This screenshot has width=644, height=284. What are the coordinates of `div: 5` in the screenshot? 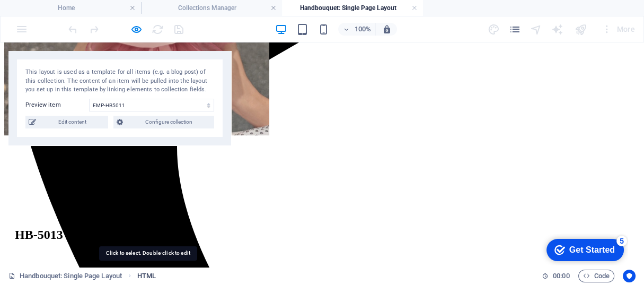 It's located at (85, 7).